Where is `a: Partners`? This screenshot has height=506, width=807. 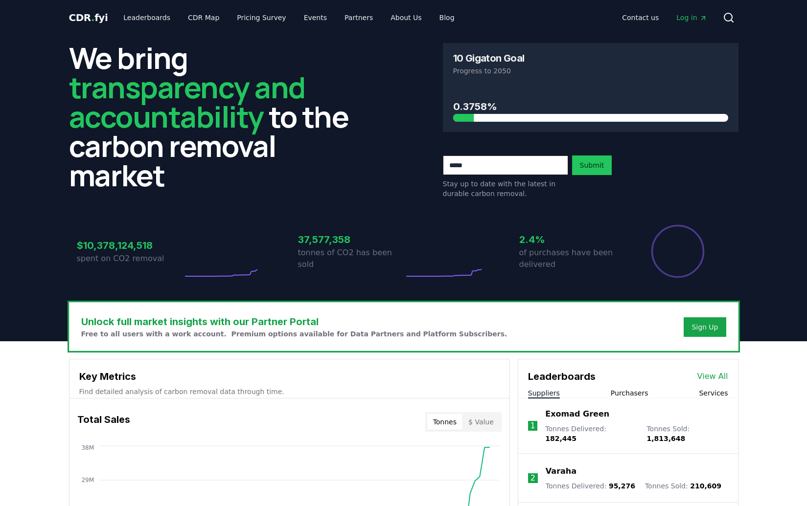
a: Partners is located at coordinates (359, 18).